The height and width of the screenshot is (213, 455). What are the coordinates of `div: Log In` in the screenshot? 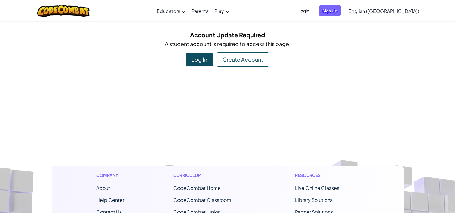 It's located at (199, 59).